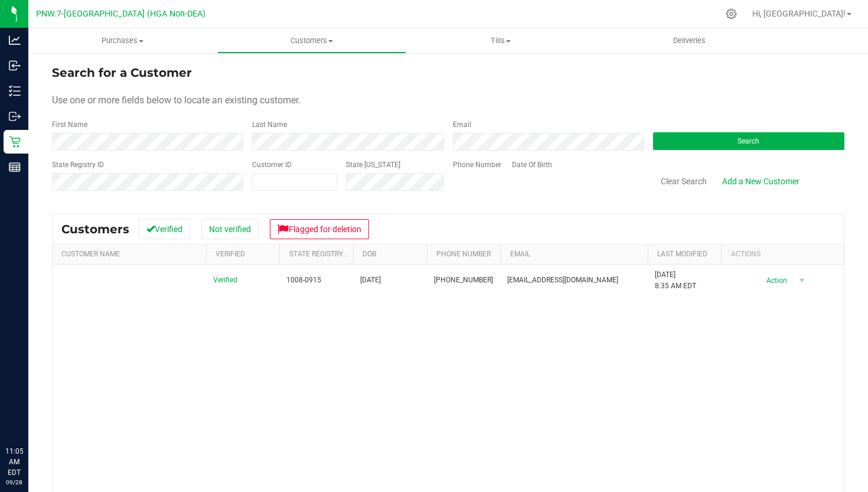 The height and width of the screenshot is (492, 868). What do you see at coordinates (464, 254) in the screenshot?
I see `a: Phone Number` at bounding box center [464, 254].